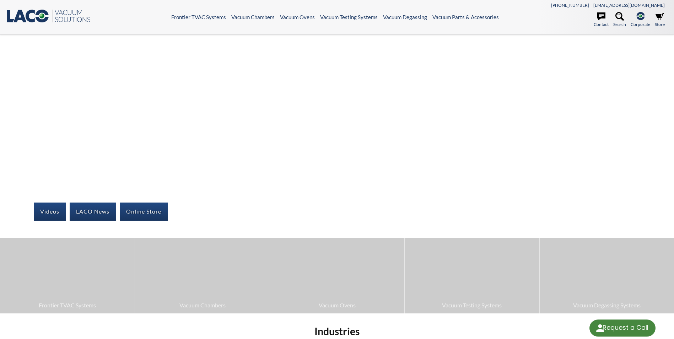 Image resolution: width=674 pixels, height=339 pixels. What do you see at coordinates (405, 17) in the screenshot?
I see `a: Vacuum Degassing` at bounding box center [405, 17].